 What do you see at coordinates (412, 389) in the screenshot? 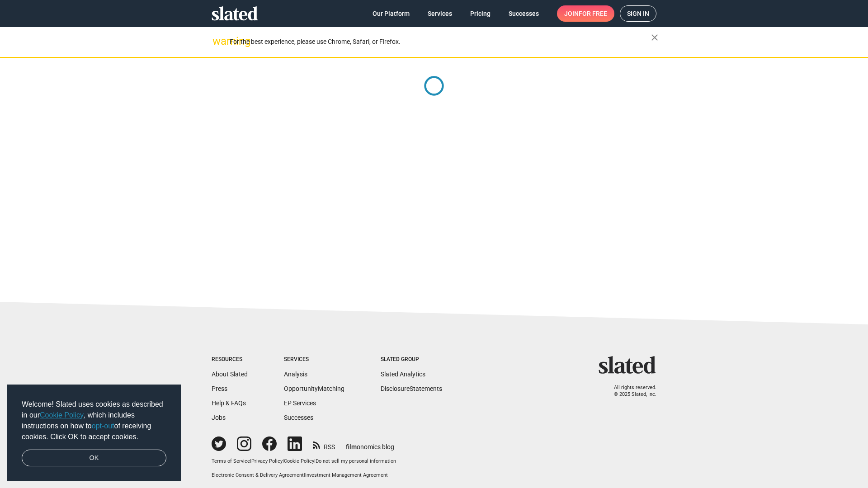
I see `a: DisclosureStatements` at bounding box center [412, 389].